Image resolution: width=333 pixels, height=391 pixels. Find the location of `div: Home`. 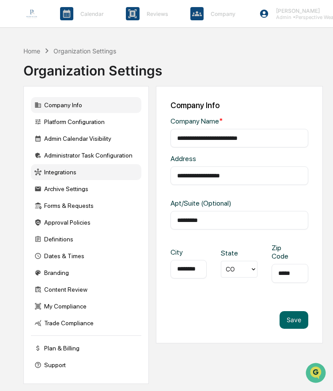

div: Home is located at coordinates (32, 51).